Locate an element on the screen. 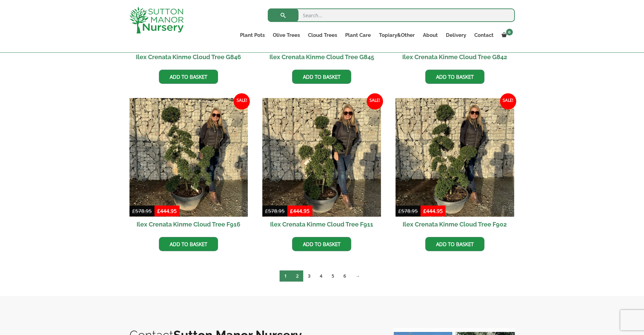 The image size is (644, 335). a: Add to basket: “Ilex Crenata Kinme Cloud Tree F911” is located at coordinates (322, 244).